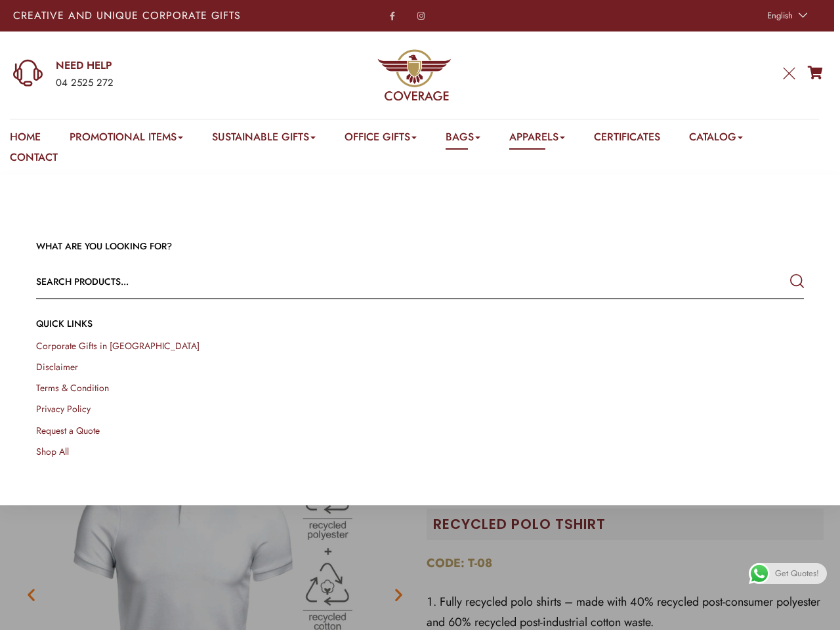 The image size is (840, 630). What do you see at coordinates (380, 139) in the screenshot?
I see `a: Office Gifts` at bounding box center [380, 139].